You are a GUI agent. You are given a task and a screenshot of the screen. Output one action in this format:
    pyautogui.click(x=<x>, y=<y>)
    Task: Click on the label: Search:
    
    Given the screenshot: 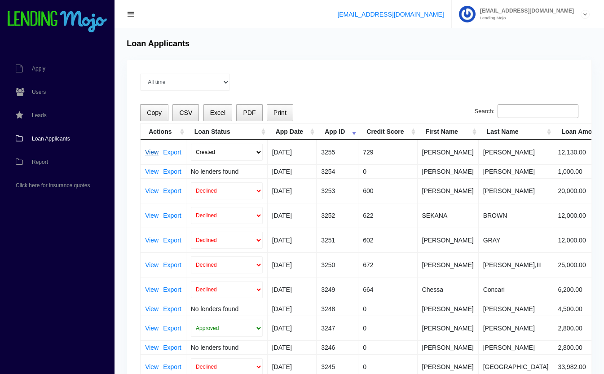 What is the action you would take?
    pyautogui.click(x=527, y=111)
    